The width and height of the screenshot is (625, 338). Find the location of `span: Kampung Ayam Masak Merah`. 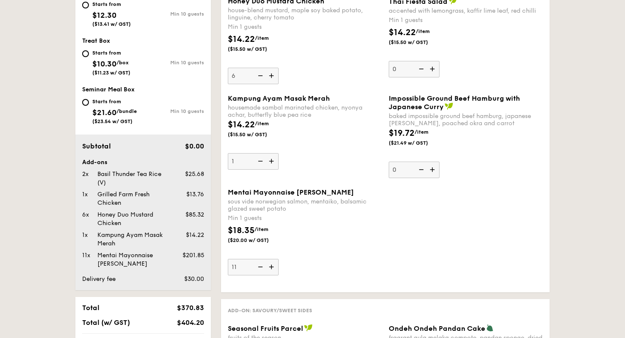

span: Kampung Ayam Masak Merah is located at coordinates (278, 98).